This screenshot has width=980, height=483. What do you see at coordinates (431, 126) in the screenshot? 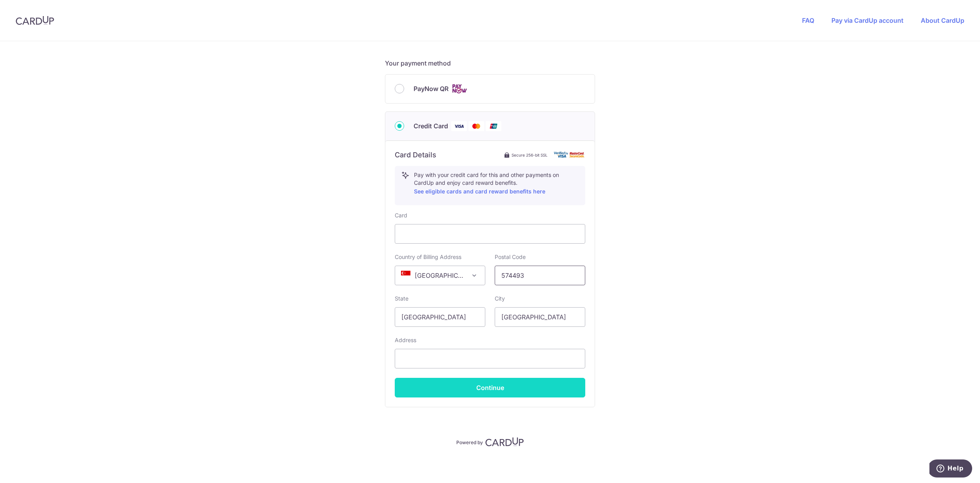
I see `span: Credit Card` at bounding box center [431, 126].